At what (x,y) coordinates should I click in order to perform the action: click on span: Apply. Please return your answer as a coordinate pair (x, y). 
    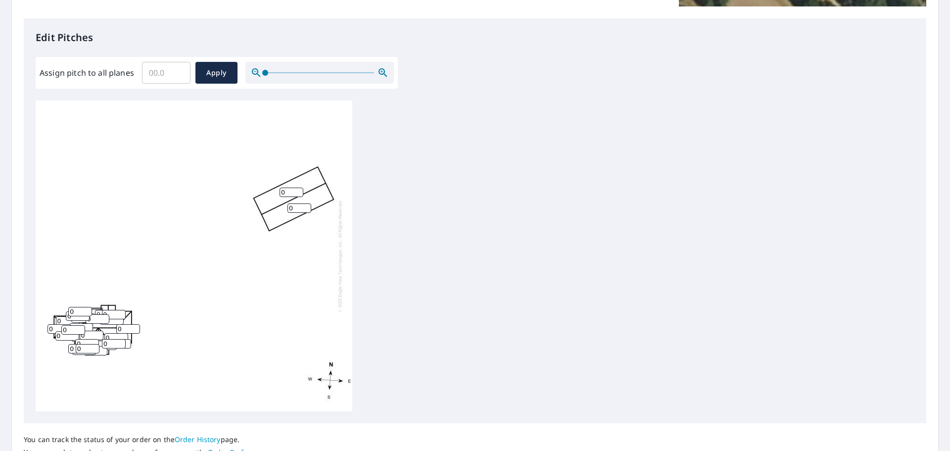
    Looking at the image, I should click on (216, 73).